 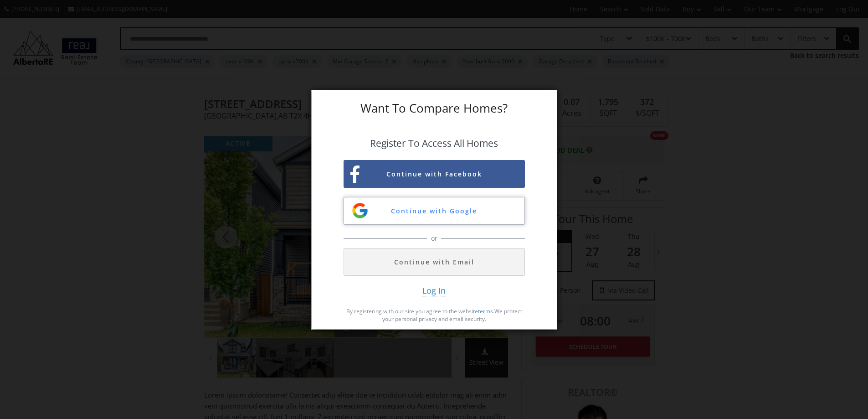 I want to click on button: Continue with Google, so click(x=434, y=210).